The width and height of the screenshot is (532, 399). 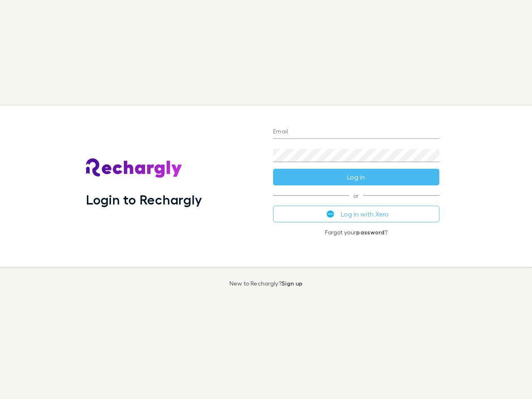 What do you see at coordinates (266, 283) in the screenshot?
I see `p: New to Rechargly?` at bounding box center [266, 283].